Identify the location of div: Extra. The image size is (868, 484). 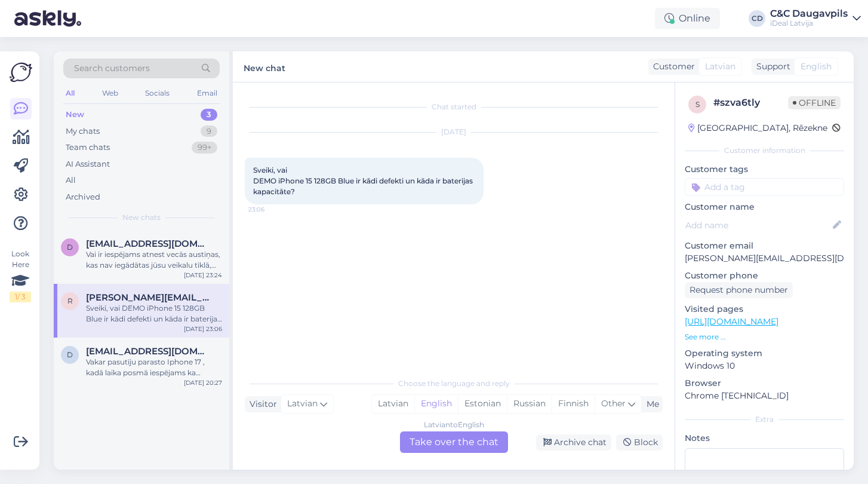
(764, 420).